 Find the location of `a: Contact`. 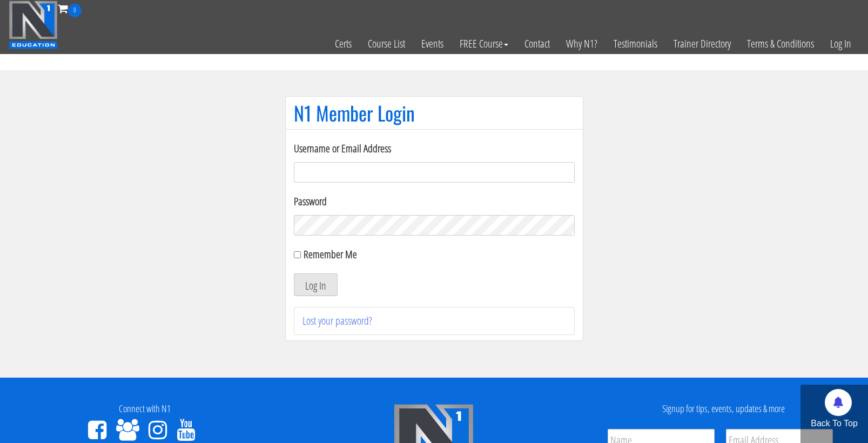

a: Contact is located at coordinates (537, 43).